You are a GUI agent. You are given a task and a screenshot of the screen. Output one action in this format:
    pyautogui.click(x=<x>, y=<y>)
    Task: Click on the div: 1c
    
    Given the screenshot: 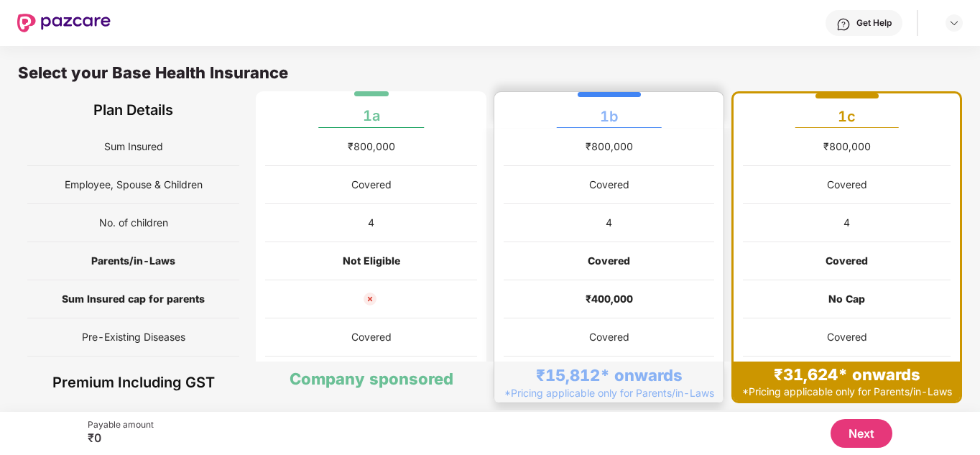 What is the action you would take?
    pyautogui.click(x=846, y=111)
    